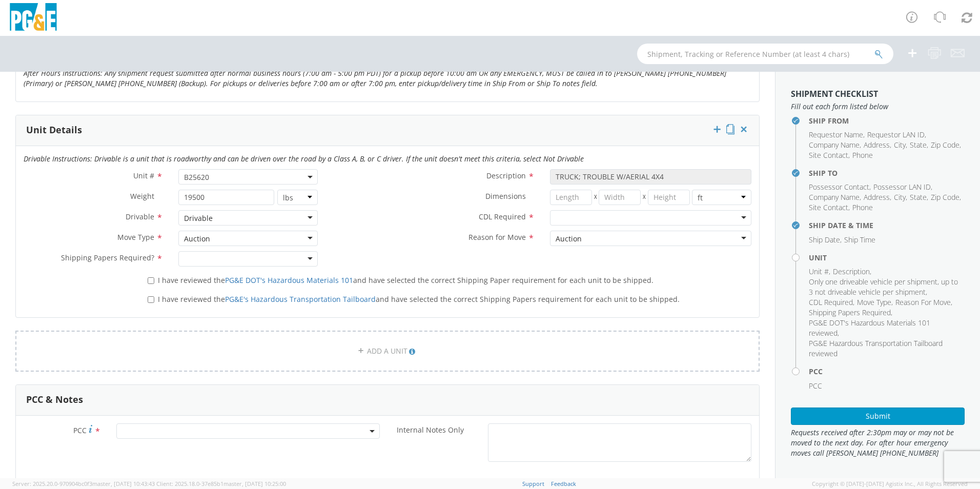  I want to click on span: Ship Time, so click(859, 240).